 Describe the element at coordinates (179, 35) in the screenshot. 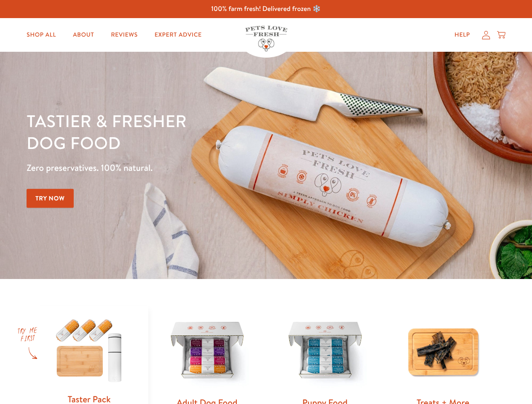

I see `a: Expert Advice` at that location.